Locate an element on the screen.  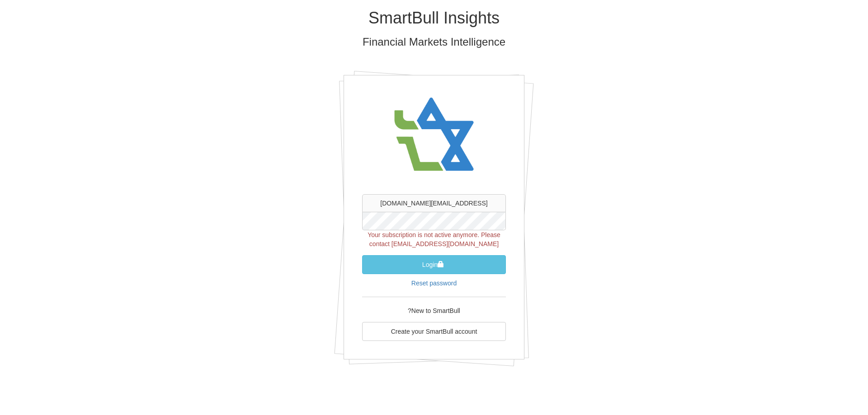
input: username is located at coordinates (434, 204).